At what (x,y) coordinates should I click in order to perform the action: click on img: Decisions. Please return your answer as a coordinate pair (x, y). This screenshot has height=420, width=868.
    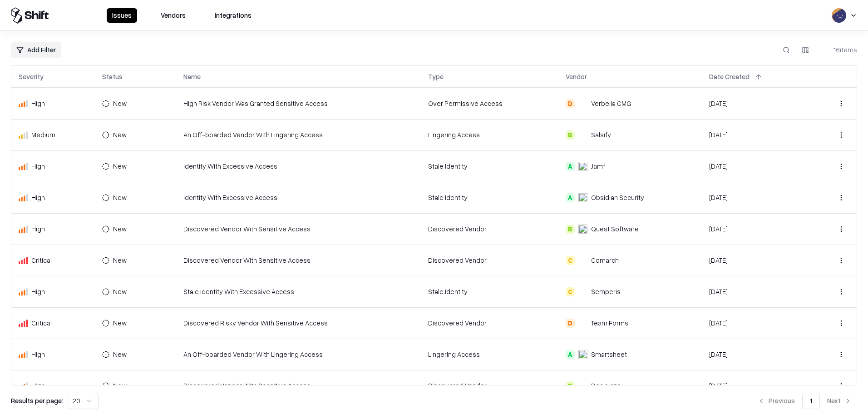
    Looking at the image, I should click on (583, 386).